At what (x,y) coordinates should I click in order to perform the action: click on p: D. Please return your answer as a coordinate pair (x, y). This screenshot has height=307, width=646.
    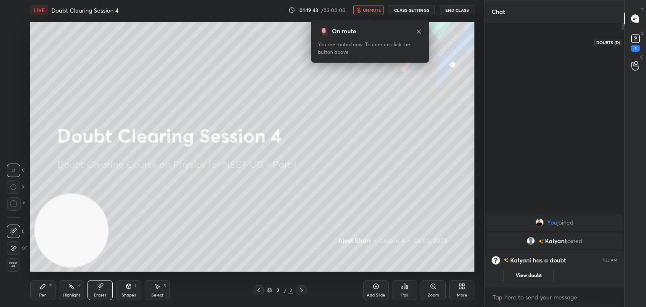
    Looking at the image, I should click on (642, 33).